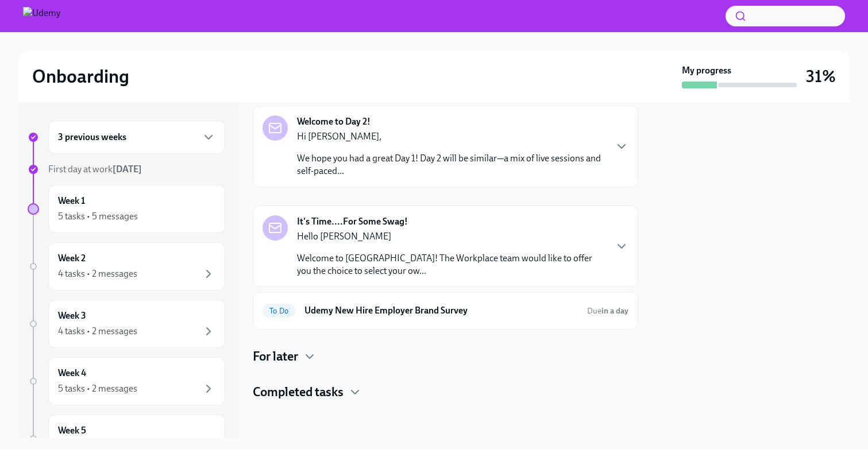  Describe the element at coordinates (615, 311) in the screenshot. I see `strong: in a day` at that location.